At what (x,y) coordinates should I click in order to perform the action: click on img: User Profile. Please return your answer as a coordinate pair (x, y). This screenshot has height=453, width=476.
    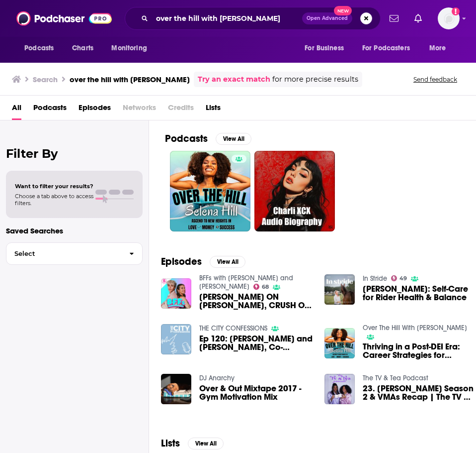
    Looking at the image, I should click on (448, 18).